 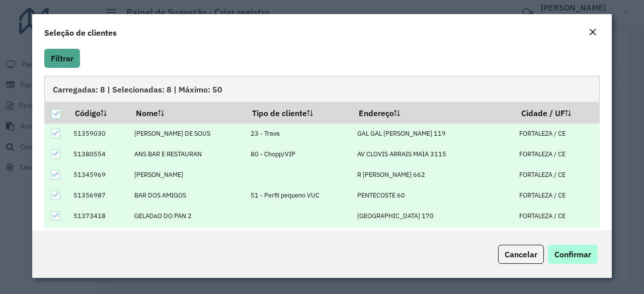 I want to click on td: 51 - Perfil pequeno VUC, so click(x=299, y=195).